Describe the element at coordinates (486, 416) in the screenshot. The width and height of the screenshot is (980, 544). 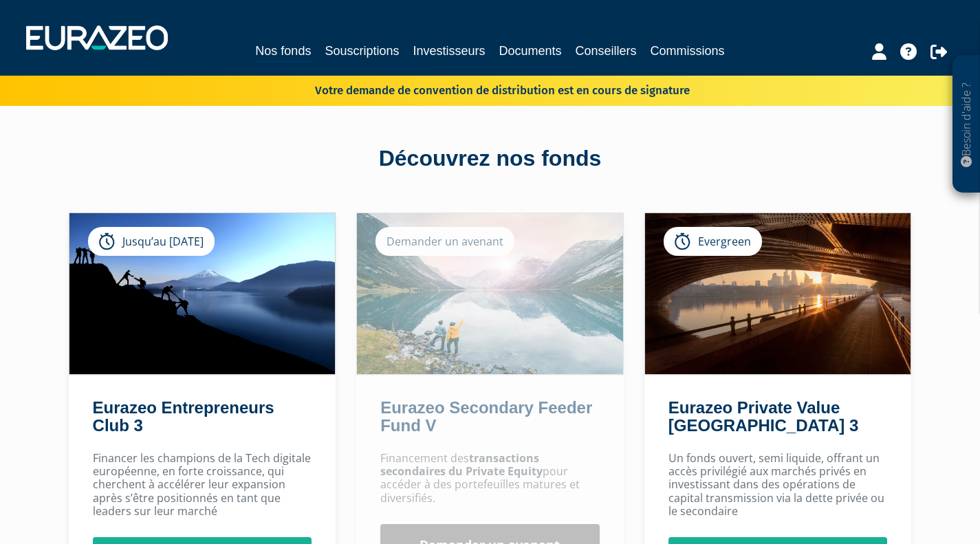
I see `a: Eurazeo Secondary Feeder Fund V` at that location.